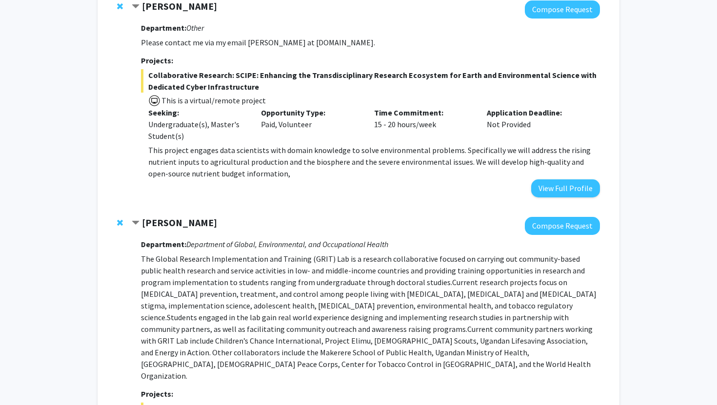 Image resolution: width=717 pixels, height=405 pixels. Describe the element at coordinates (562, 226) in the screenshot. I see `button: Compose Request to Heather Wipfli` at that location.